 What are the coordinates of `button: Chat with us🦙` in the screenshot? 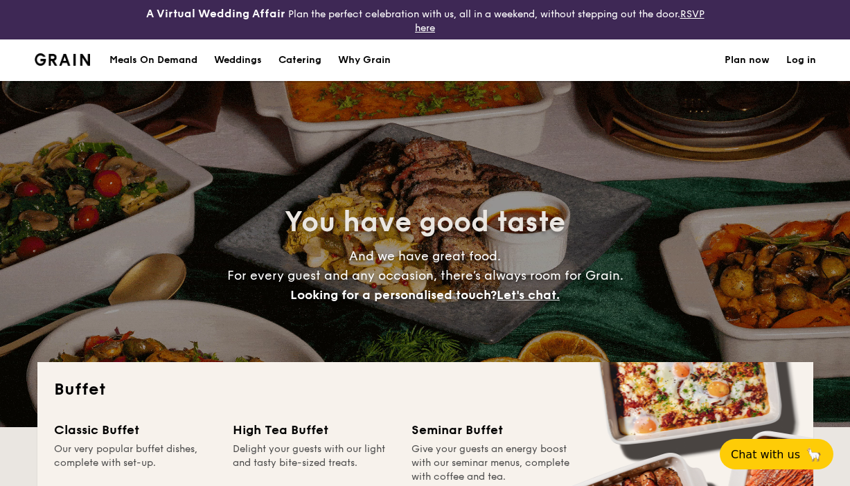 It's located at (777, 454).